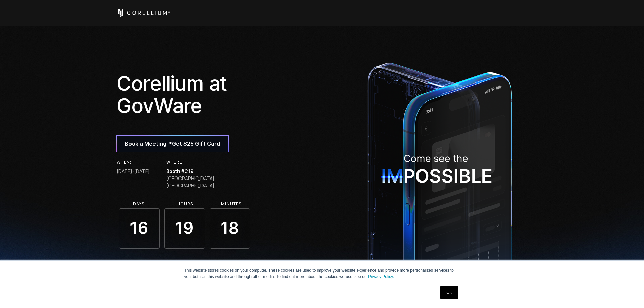  Describe the element at coordinates (230, 228) in the screenshot. I see `span: 18` at that location.